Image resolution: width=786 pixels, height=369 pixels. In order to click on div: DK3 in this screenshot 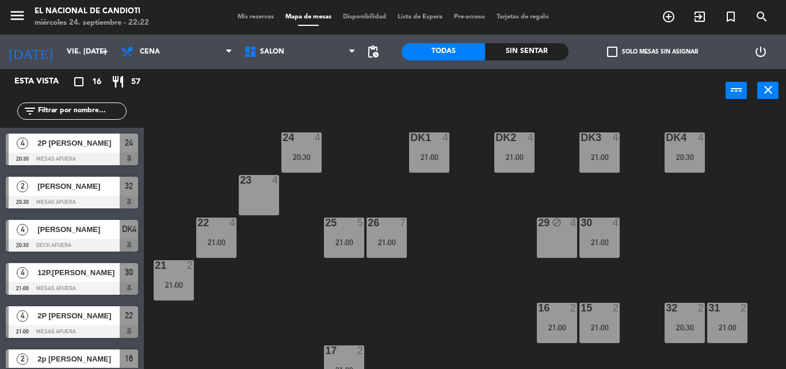, I will do `click(581, 138)`.